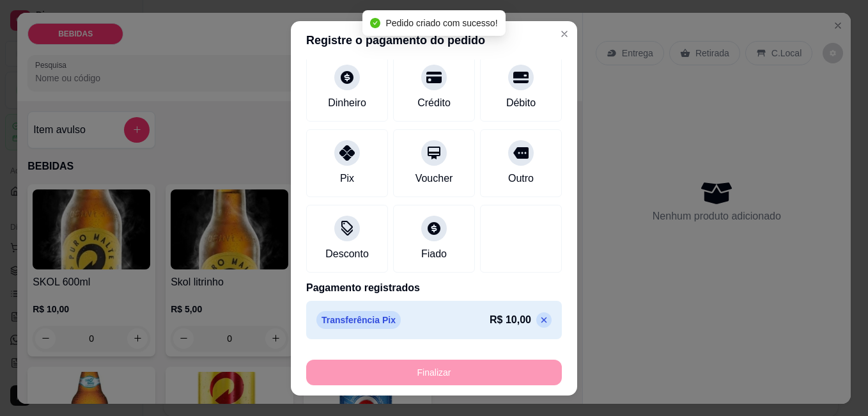 This screenshot has height=416, width=868. What do you see at coordinates (434, 254) in the screenshot?
I see `div: Fiado` at bounding box center [434, 254].